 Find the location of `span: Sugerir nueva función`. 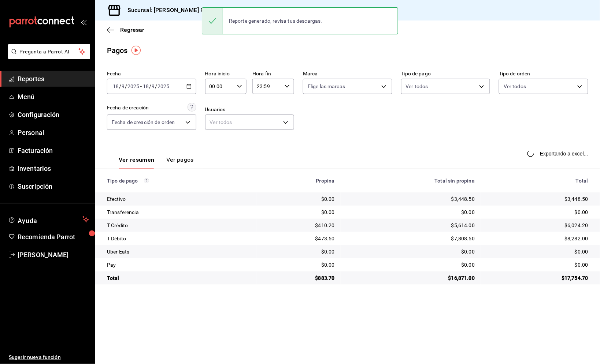

span: Sugerir nueva función is located at coordinates (49, 358).